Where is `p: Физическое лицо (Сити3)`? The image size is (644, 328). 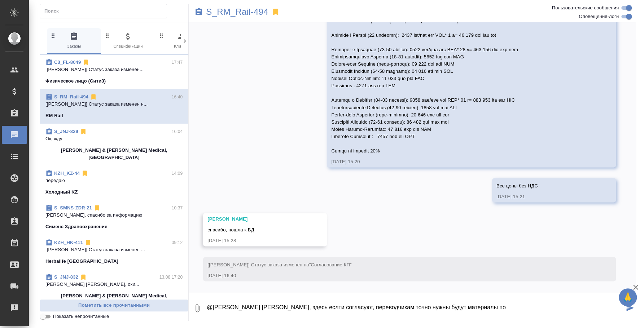 p: Физическое лицо (Сити3) is located at coordinates (75, 81).